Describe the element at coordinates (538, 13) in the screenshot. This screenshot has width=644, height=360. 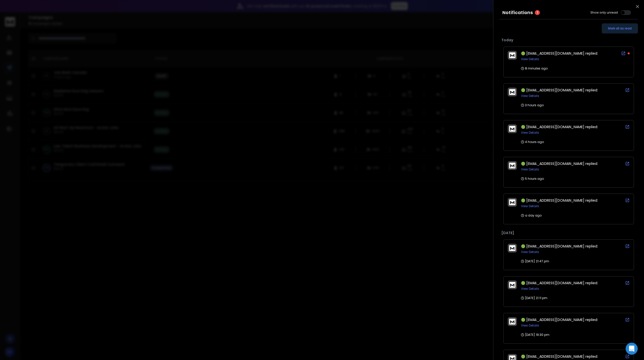
I see `span: 1` at that location.